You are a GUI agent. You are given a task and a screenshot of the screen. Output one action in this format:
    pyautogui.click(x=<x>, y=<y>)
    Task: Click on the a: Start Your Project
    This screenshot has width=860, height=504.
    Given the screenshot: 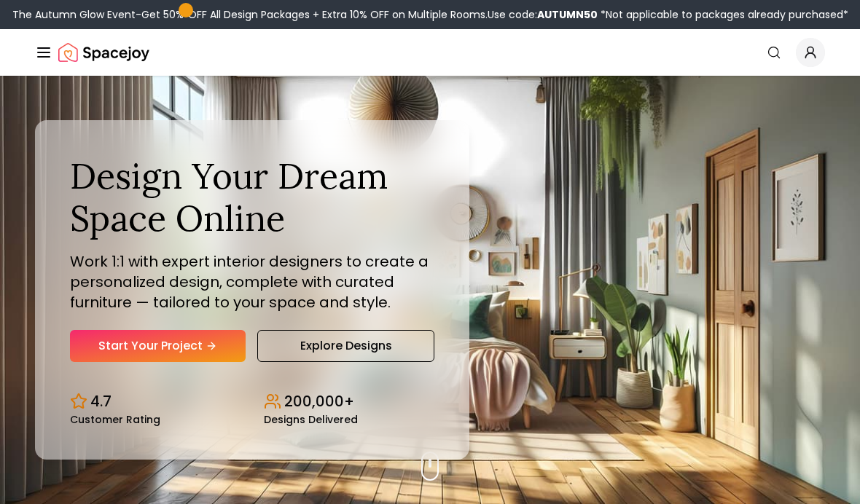 What is the action you would take?
    pyautogui.click(x=157, y=347)
    